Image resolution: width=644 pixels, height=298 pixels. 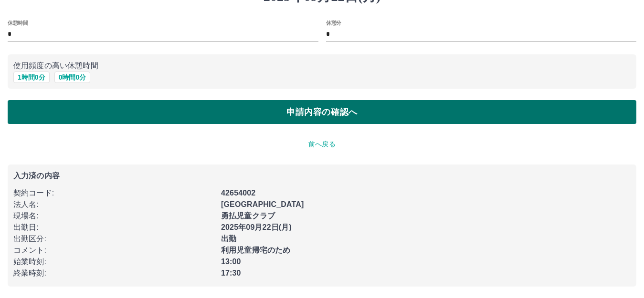 What do you see at coordinates (114, 239) in the screenshot?
I see `p: 出勤区分 :` at bounding box center [114, 239].